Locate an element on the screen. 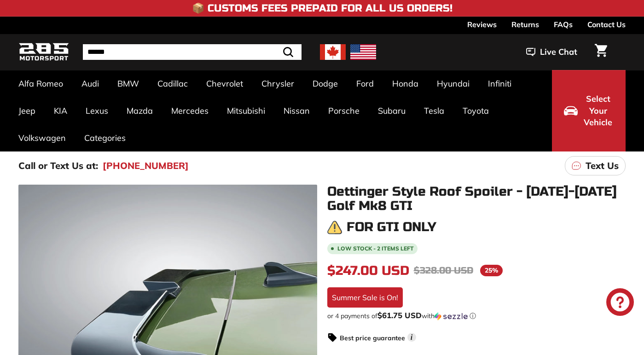 This screenshot has height=355, width=644. a: Dodge is located at coordinates (325, 83).